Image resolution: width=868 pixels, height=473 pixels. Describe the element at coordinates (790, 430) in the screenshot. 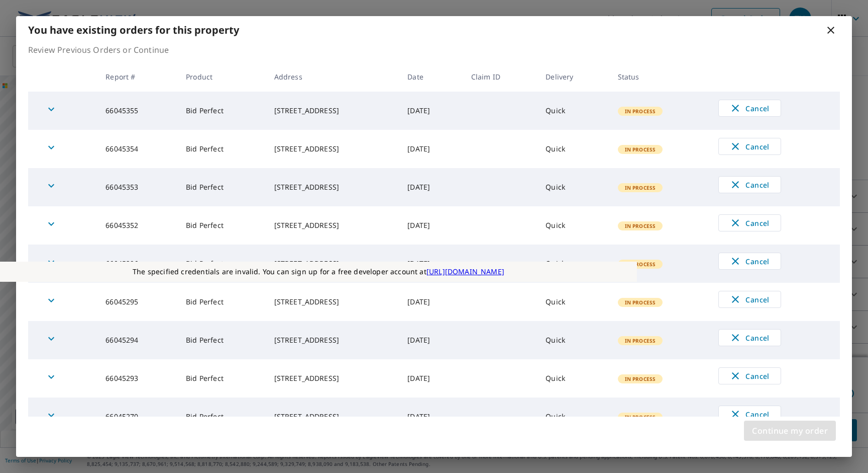

I see `span: Continue my order` at that location.